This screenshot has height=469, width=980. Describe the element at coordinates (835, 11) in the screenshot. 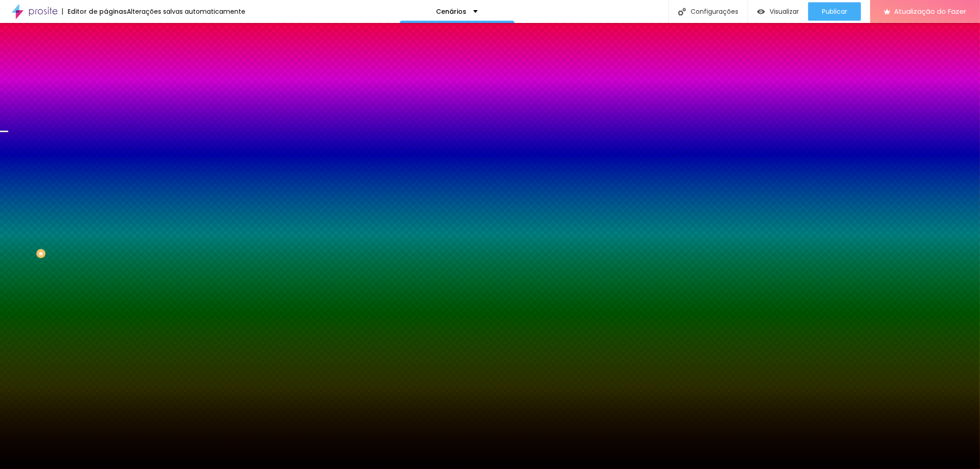

I see `font: Publicar` at that location.